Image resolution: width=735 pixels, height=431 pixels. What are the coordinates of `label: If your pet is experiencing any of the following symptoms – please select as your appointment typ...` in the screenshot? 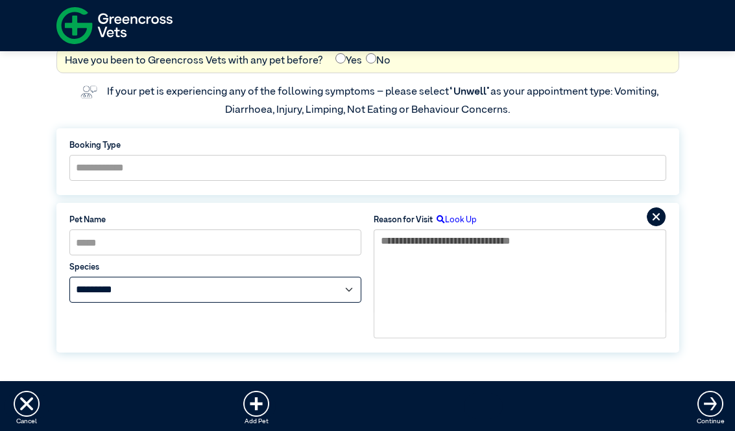 It's located at (383, 101).